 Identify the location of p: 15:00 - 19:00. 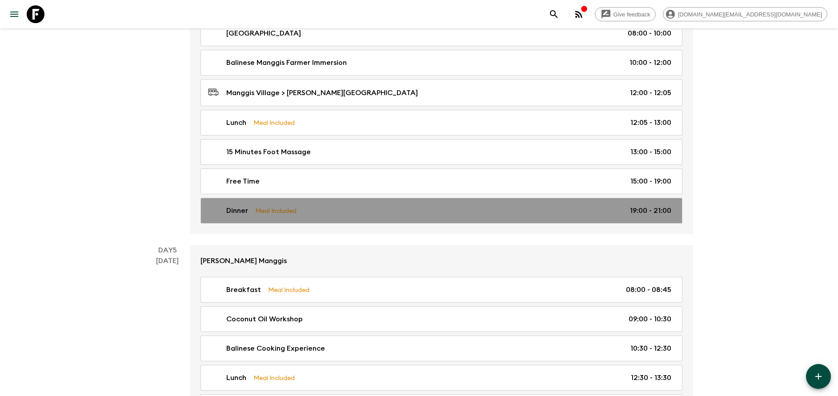
(651, 181).